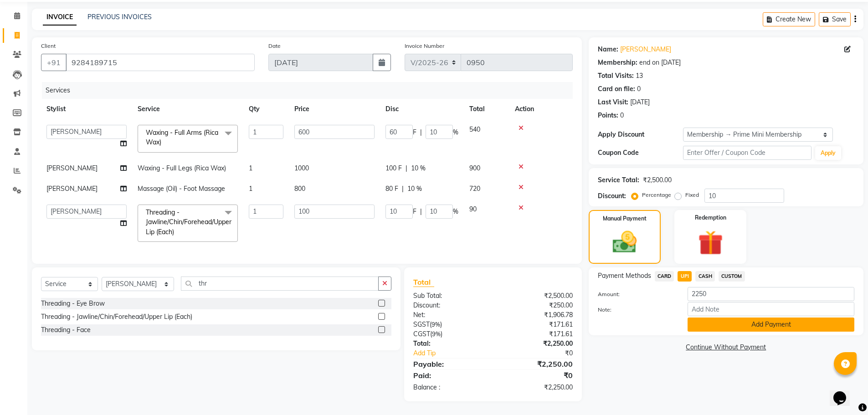 The height and width of the screenshot is (415, 868). Describe the element at coordinates (424, 282) in the screenshot. I see `span: Total` at that location.